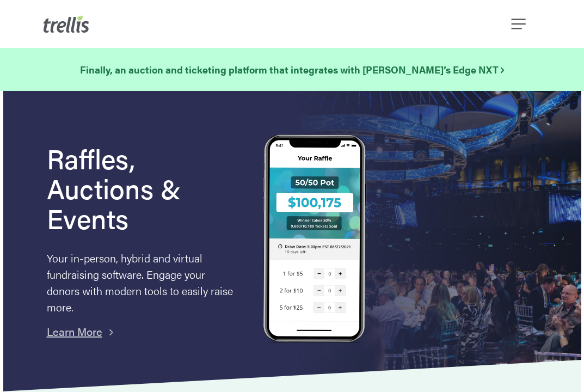 This screenshot has height=392, width=584. I want to click on img: Trellis Raffles, Auctions and Event Fundraising, so click(315, 240).